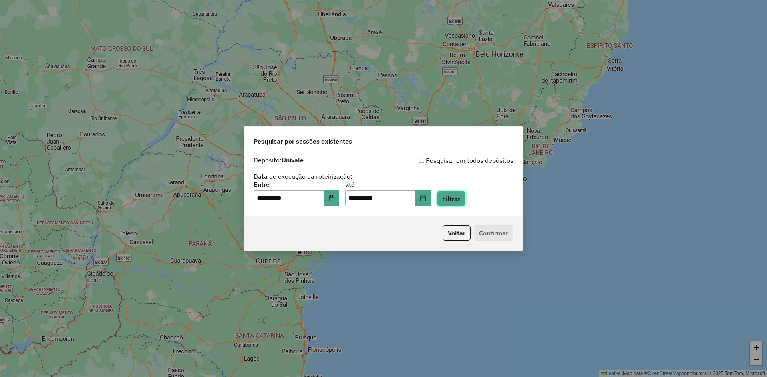 Image resolution: width=767 pixels, height=377 pixels. What do you see at coordinates (303, 141) in the screenshot?
I see `span: Pesquisar por sessões existentes` at bounding box center [303, 141].